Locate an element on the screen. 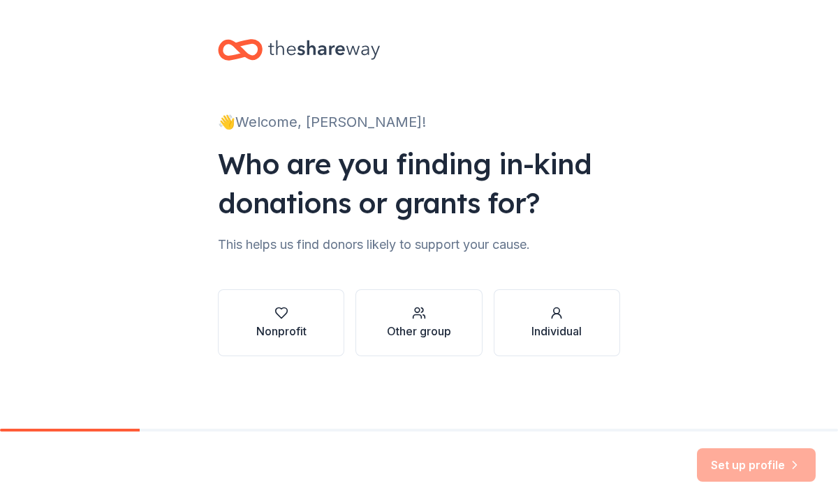 The height and width of the screenshot is (504, 838). div: Other group is located at coordinates (419, 332).